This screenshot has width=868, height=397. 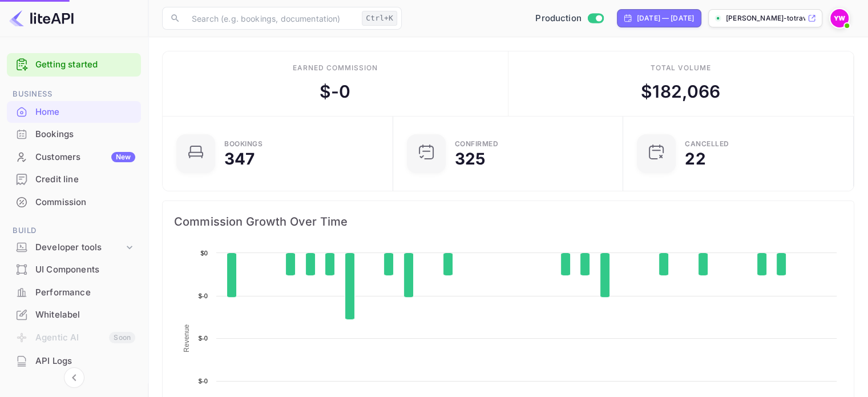 I want to click on div: Click to change the date range period, so click(x=659, y=19).